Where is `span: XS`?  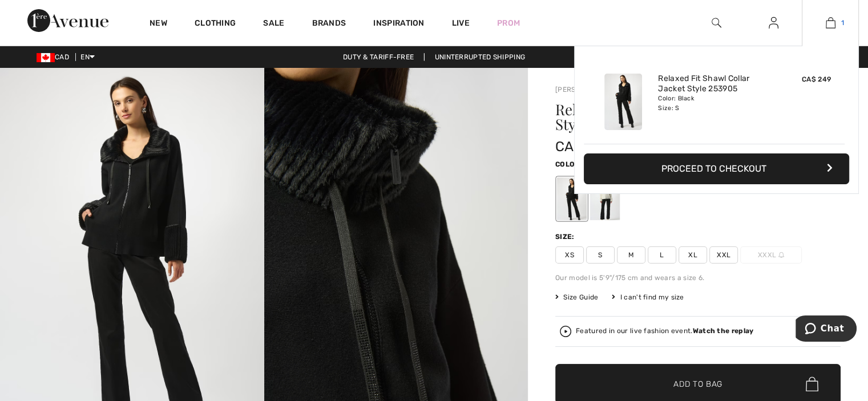
span: XS is located at coordinates (569, 255).